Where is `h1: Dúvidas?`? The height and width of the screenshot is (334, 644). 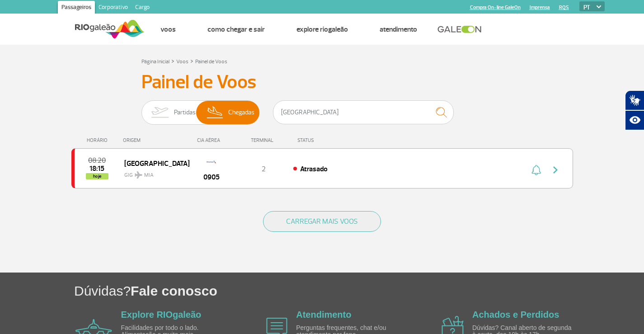
h1: Dúvidas? is located at coordinates (359, 291).